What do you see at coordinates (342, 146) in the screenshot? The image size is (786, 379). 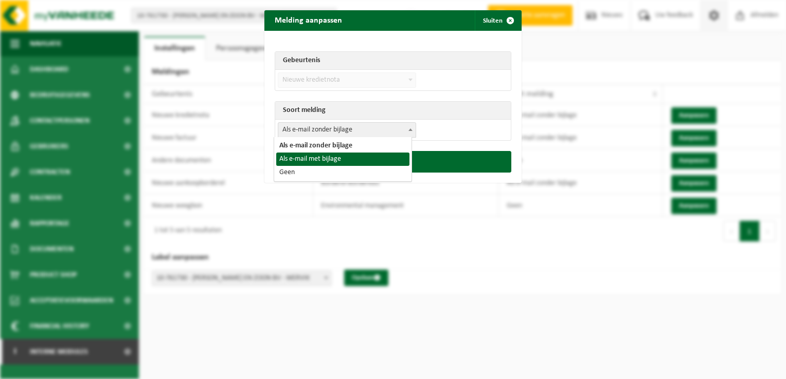 I see `li: Als e-mail zonder bijlage` at bounding box center [342, 146].